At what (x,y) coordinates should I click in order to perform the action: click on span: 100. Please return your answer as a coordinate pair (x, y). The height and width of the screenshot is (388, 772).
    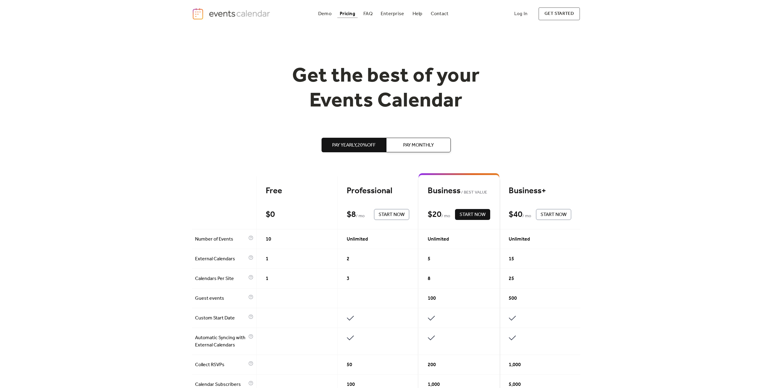
    Looking at the image, I should click on (431, 298).